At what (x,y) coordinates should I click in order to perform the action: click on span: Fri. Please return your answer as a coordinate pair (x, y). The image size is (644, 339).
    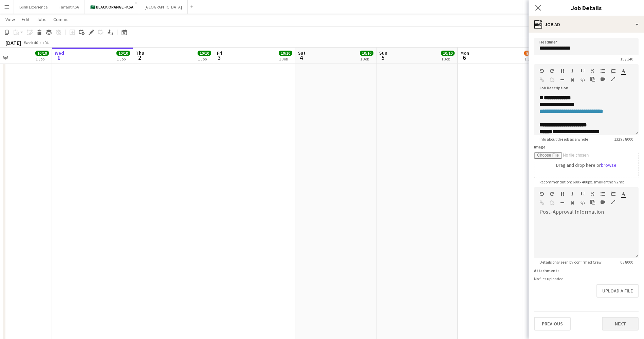
    Looking at the image, I should click on (220, 53).